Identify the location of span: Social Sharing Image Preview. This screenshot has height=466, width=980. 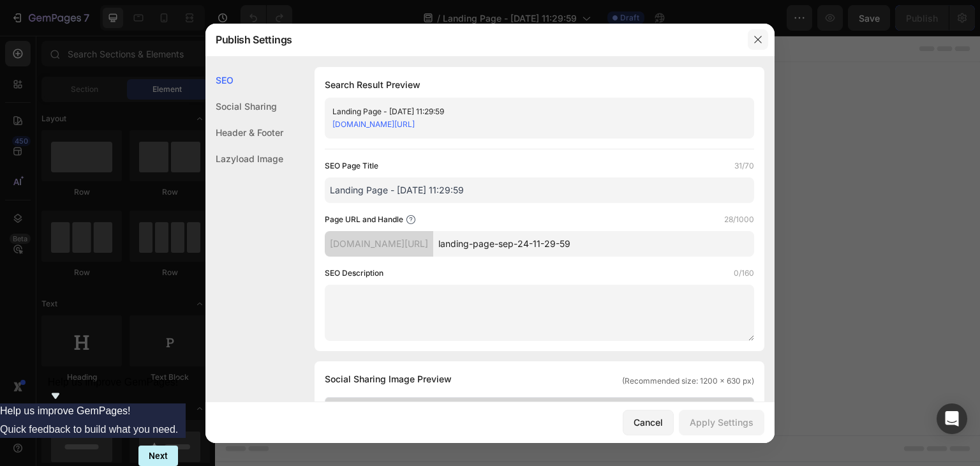
(388, 379).